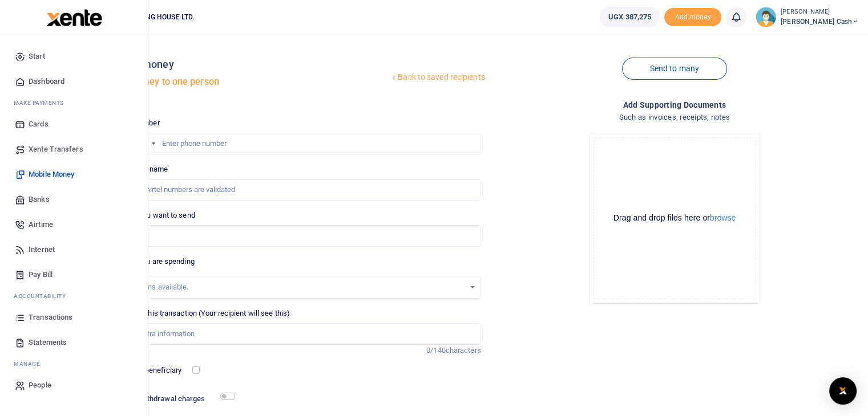 The height and width of the screenshot is (416, 868). Describe the element at coordinates (722, 217) in the screenshot. I see `button: browse` at that location.